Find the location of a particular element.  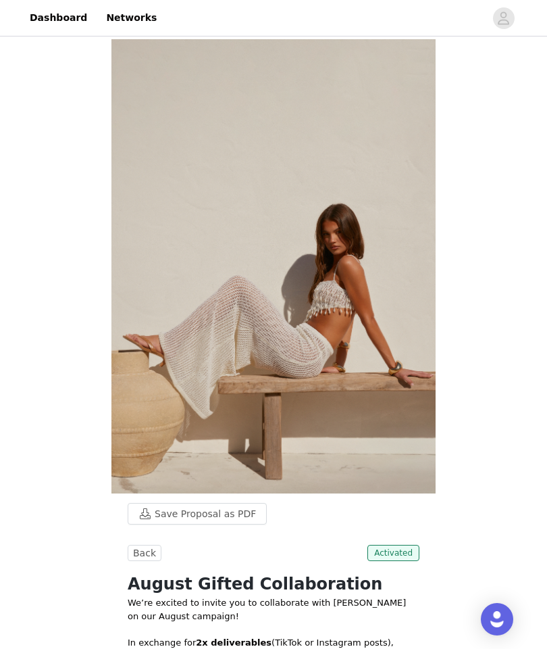

a: Networks is located at coordinates (131, 18).